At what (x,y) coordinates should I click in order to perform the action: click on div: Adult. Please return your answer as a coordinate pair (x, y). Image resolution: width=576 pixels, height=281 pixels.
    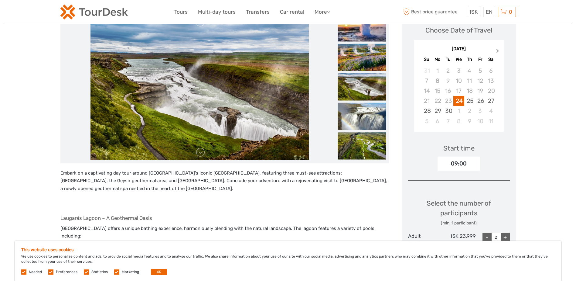
    Looking at the image, I should click on (425, 239).